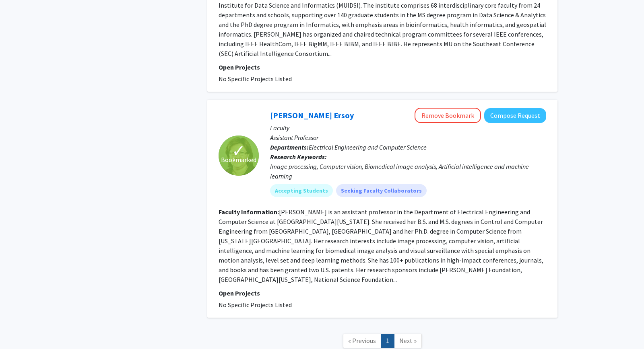 The image size is (644, 349). What do you see at coordinates (448, 116) in the screenshot?
I see `button: Remove Bookmark` at bounding box center [448, 116].